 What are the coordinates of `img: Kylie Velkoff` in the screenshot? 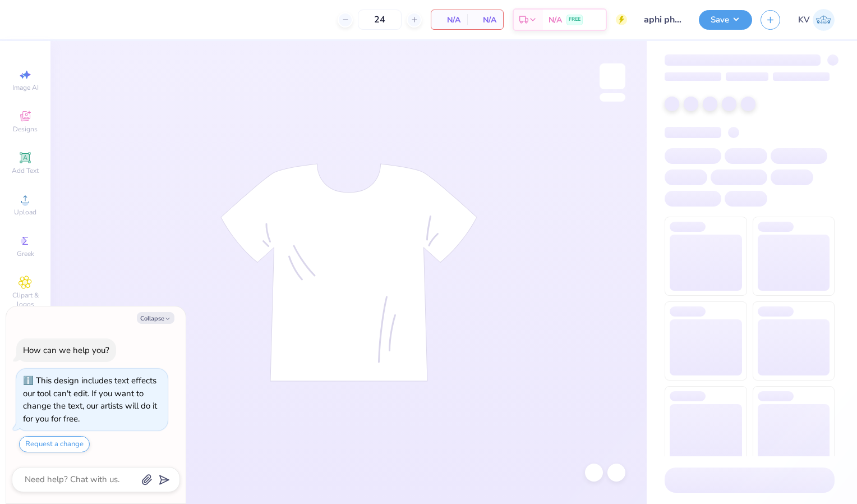 It's located at (823, 19).